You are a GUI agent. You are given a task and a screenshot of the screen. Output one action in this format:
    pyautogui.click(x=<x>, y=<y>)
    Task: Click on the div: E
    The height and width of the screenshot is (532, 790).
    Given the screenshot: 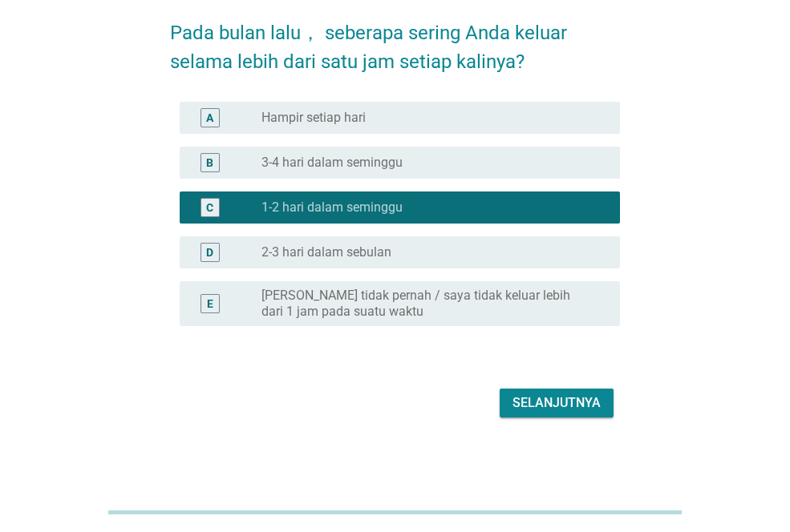 What is the action you would take?
    pyautogui.click(x=210, y=303)
    